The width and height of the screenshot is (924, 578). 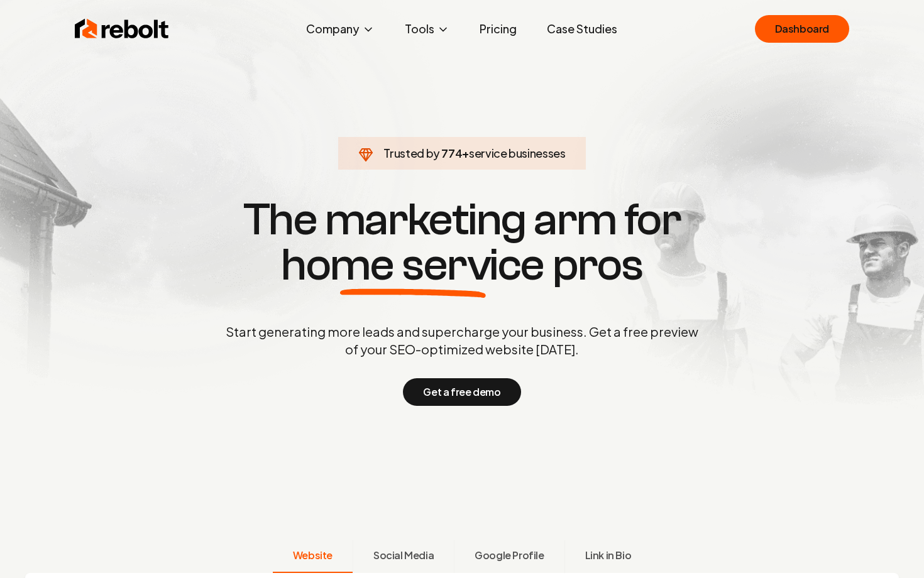 I want to click on a: Dashboard, so click(x=802, y=29).